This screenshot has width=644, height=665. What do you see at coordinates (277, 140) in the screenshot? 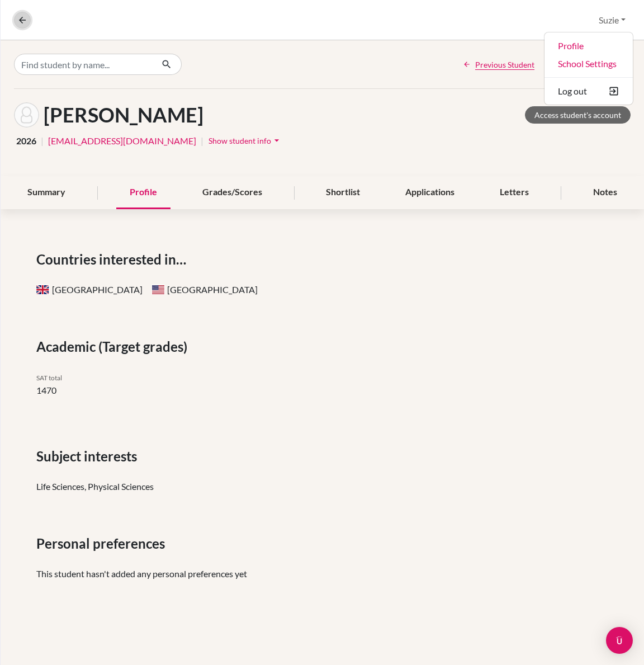
I see `i: arrow_drop_down` at bounding box center [277, 140].